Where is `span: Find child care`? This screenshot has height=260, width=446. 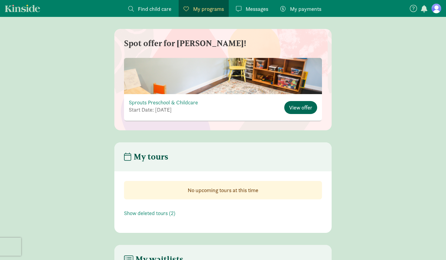 span: Find child care is located at coordinates (155, 9).